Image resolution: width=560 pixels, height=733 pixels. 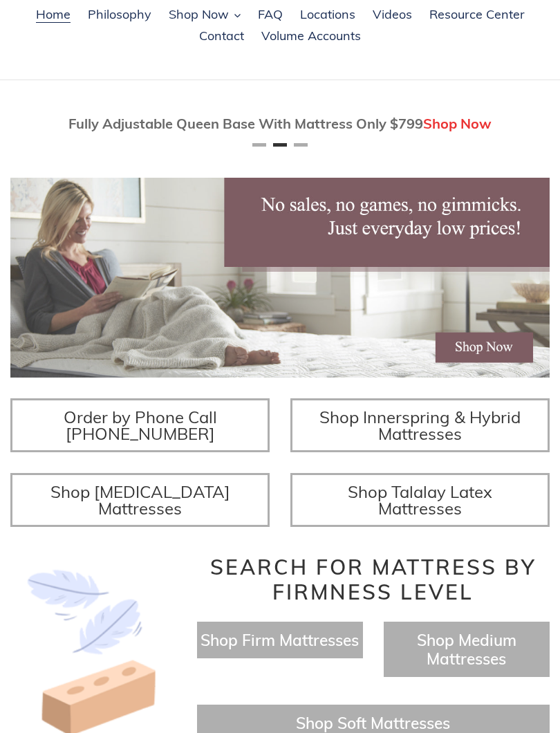 What do you see at coordinates (53, 15) in the screenshot?
I see `span: Home` at bounding box center [53, 15].